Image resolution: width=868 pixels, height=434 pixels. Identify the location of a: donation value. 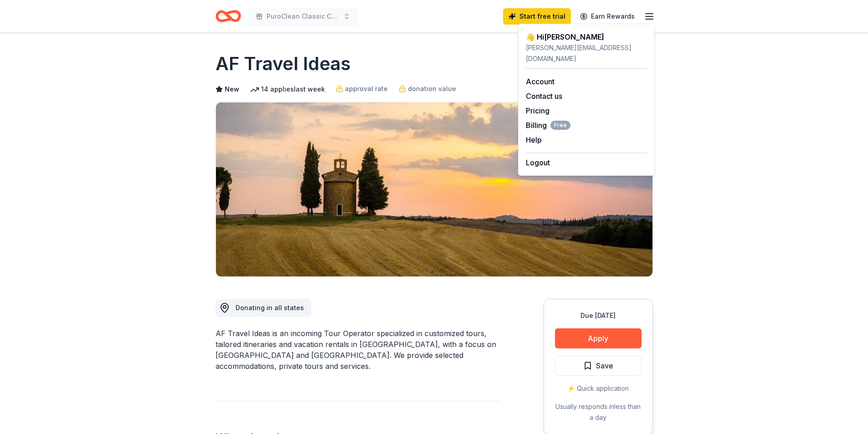
(428, 89).